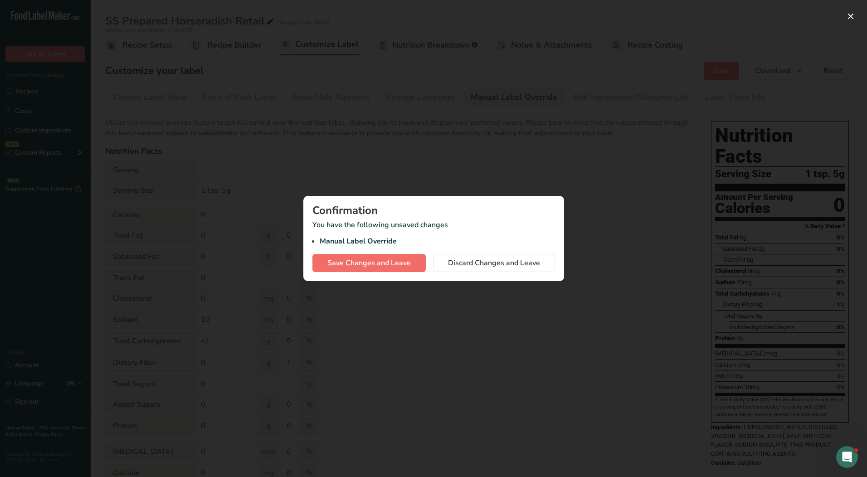 The height and width of the screenshot is (477, 867). Describe the element at coordinates (434, 233) in the screenshot. I see `p: You have the following unsaved changes` at that location.